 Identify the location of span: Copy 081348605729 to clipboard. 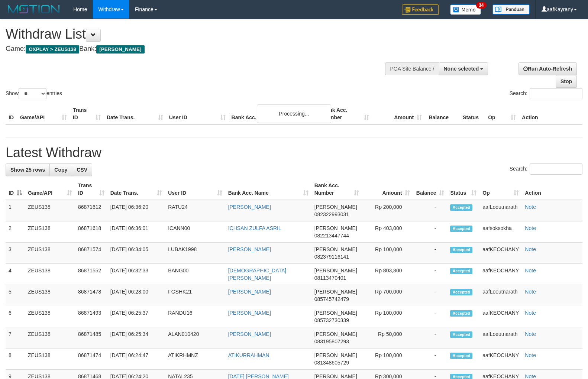
(332, 363).